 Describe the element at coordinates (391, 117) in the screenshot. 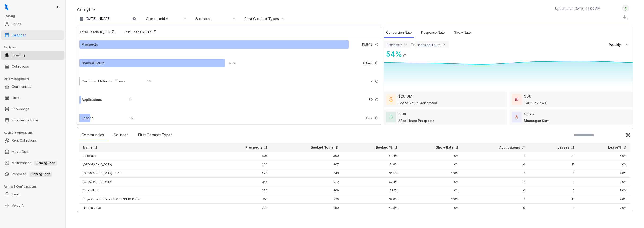

I see `img: AfterHoursConversations` at that location.